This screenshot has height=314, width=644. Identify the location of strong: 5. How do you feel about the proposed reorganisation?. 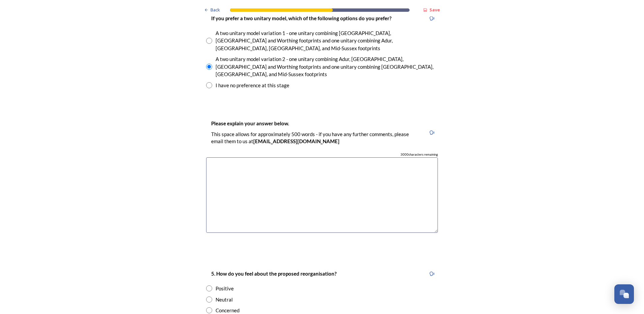
(274, 274).